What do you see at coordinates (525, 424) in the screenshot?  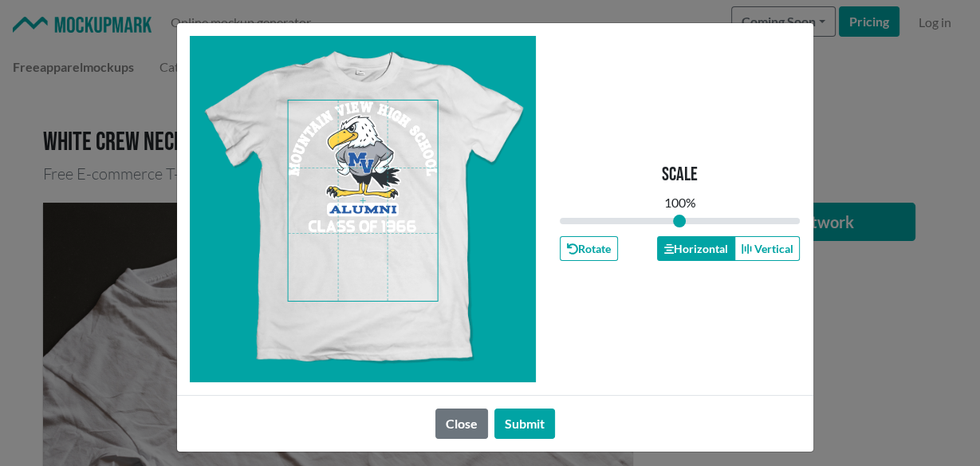 I see `button: Submit` at bounding box center [525, 424].